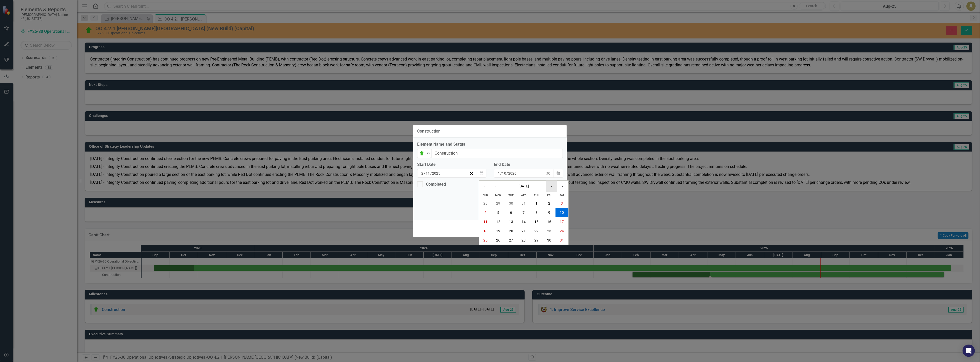 The width and height of the screenshot is (980, 362). I want to click on abbr: January 26, 2026, so click(498, 240).